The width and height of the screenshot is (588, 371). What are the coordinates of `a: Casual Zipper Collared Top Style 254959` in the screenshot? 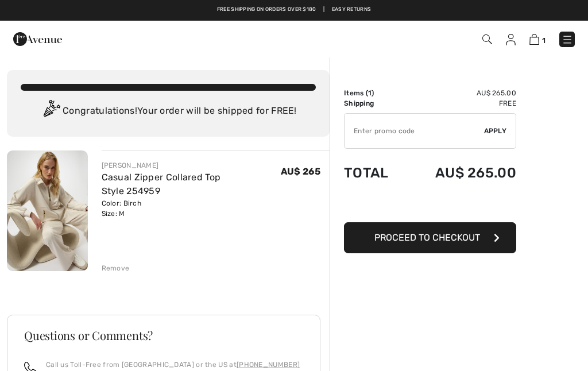 It's located at (161, 184).